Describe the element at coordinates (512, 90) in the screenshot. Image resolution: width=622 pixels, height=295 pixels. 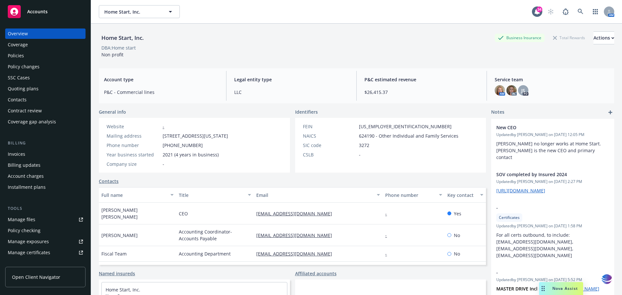
I see `img: photo` at that location.